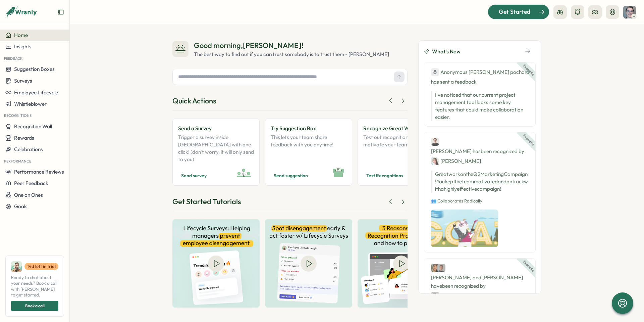 Image resolution: width=644 pixels, height=322 pixels. What do you see at coordinates (479, 77) in the screenshot?
I see `div: has sent a feedback` at bounding box center [479, 77].